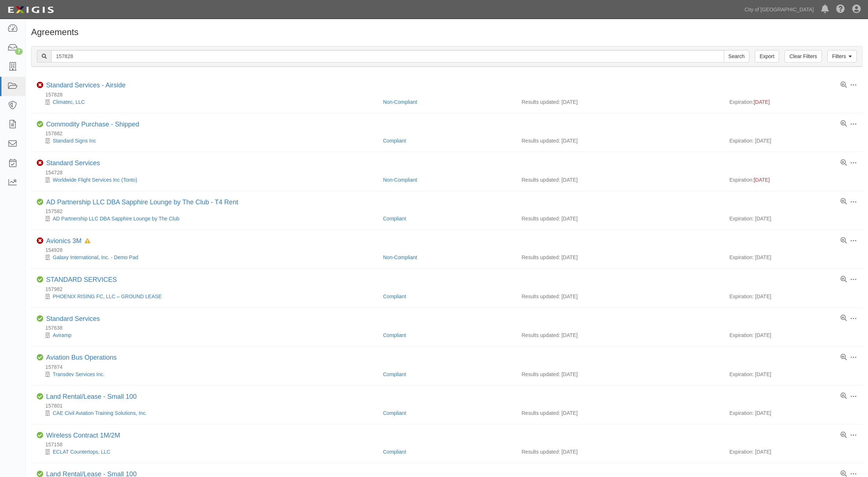 The height and width of the screenshot is (477, 868). What do you see at coordinates (64, 241) in the screenshot?
I see `a: Avionics 3M` at bounding box center [64, 241].